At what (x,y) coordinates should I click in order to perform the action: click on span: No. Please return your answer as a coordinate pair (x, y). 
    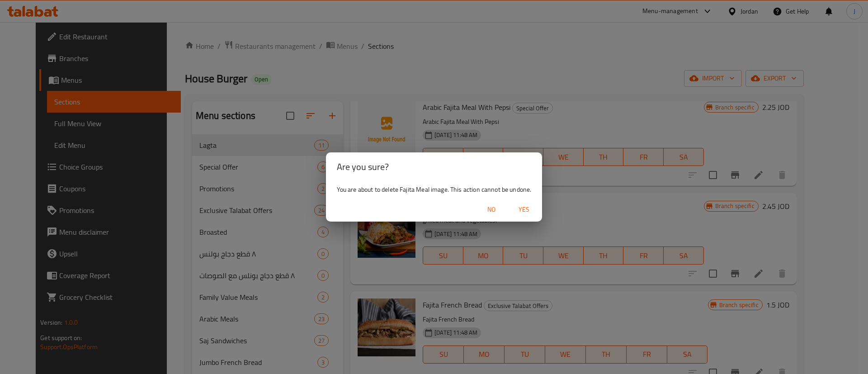
    Looking at the image, I should click on (491, 210).